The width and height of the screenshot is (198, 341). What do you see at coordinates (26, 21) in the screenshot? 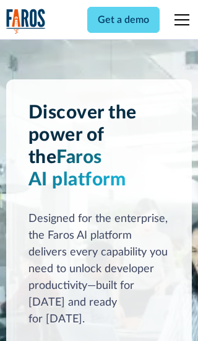
I see `a: home` at bounding box center [26, 21].